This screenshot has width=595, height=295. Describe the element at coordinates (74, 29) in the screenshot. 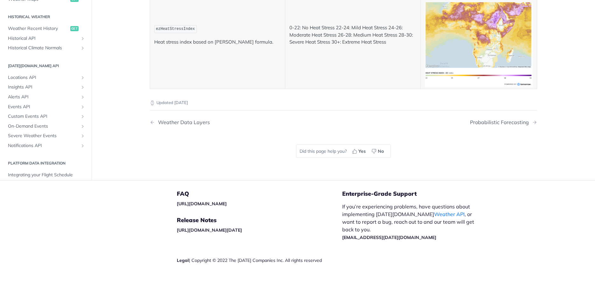

I see `span: get` at that location.